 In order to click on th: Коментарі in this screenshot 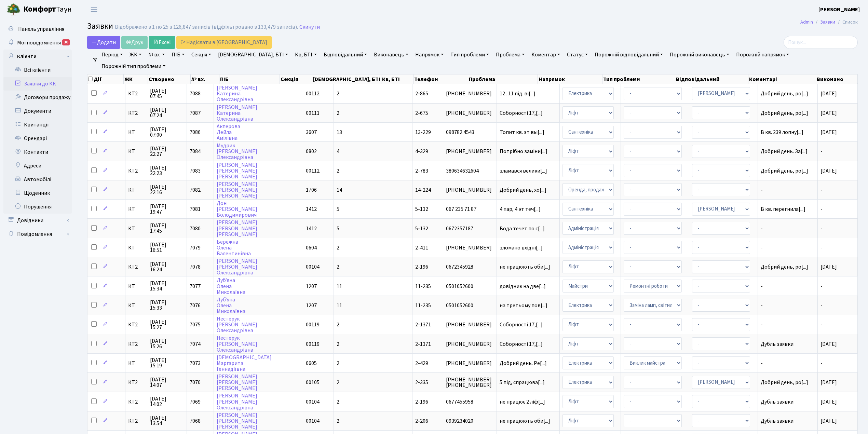, I will do `click(783, 79)`.